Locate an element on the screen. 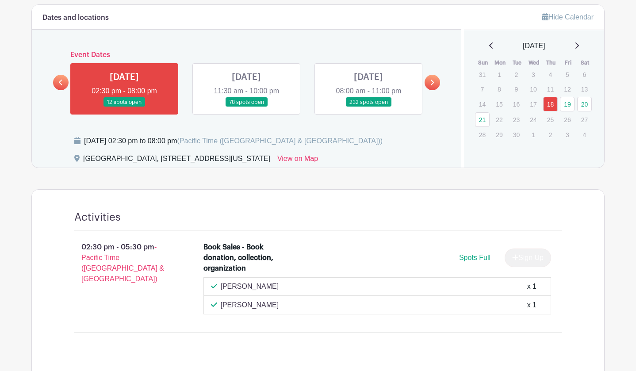 This screenshot has height=371, width=636. p: 14 is located at coordinates (482, 104).